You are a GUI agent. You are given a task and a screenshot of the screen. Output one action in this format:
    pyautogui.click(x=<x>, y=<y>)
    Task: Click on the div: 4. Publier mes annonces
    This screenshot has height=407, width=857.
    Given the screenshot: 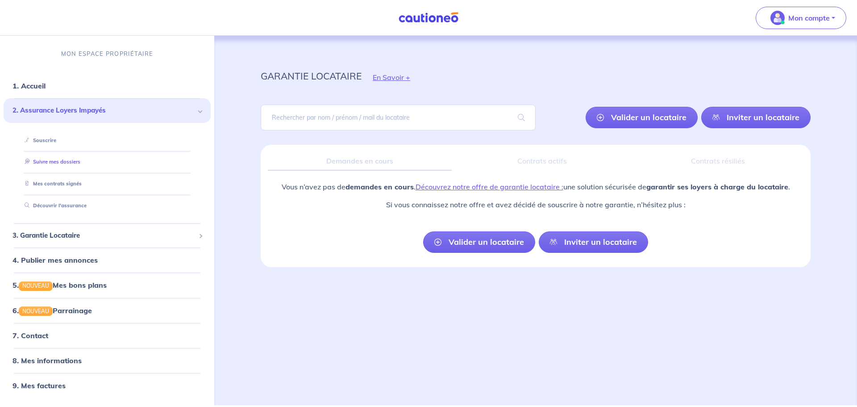 What is the action you would take?
    pyautogui.click(x=107, y=260)
    